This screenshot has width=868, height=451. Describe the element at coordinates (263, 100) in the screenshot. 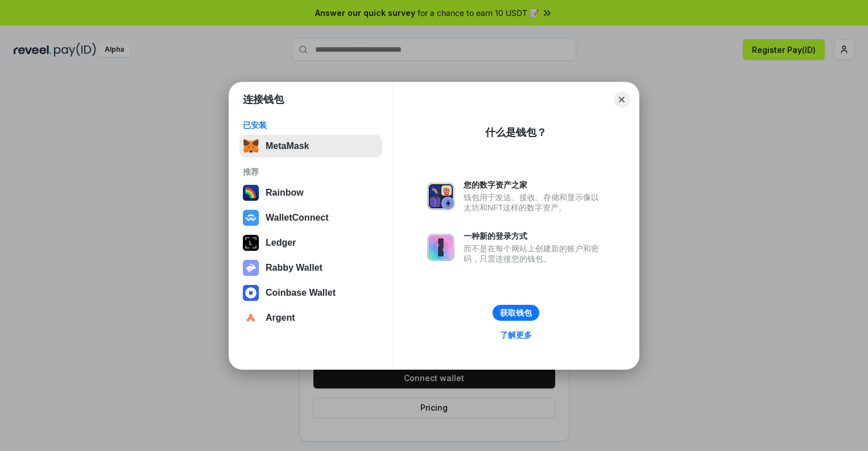

I see `h1: 连接钱包` at that location.